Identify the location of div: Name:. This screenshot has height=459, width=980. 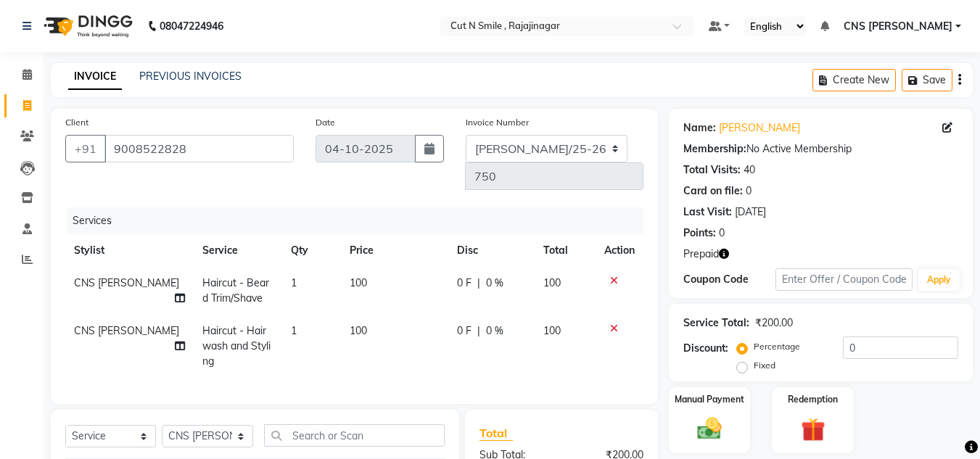
(700, 128).